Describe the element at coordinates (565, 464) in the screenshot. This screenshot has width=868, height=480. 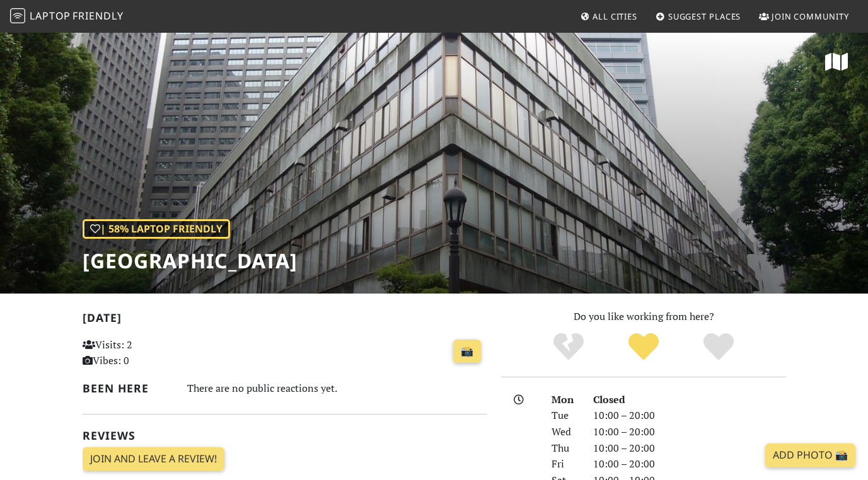
I see `div: Fri` at that location.